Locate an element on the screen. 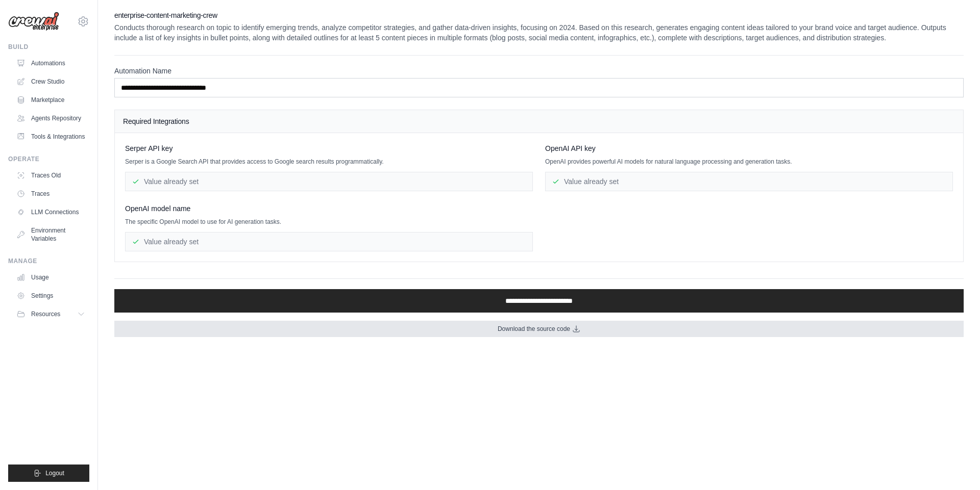 The image size is (980, 490). a: Agents Repository is located at coordinates (50, 118).